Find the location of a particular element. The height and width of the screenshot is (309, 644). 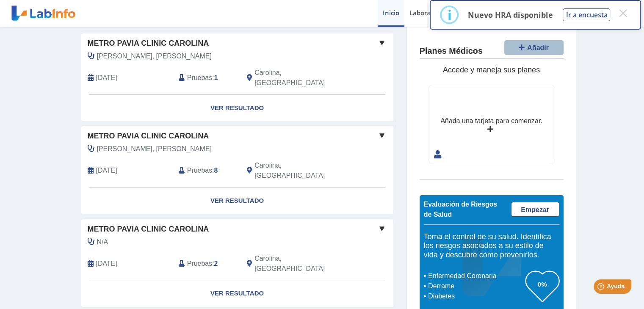

h5: Toma el control de su salud. Identifica los riesgos asociados a su estilo de vida y descubre cómo... is located at coordinates (492, 246).